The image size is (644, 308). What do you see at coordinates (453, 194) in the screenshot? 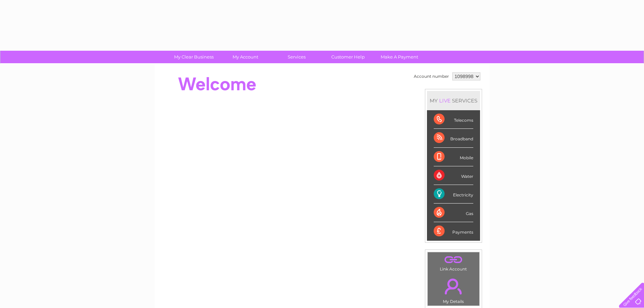
I see `div: Electricity` at bounding box center [453, 194].